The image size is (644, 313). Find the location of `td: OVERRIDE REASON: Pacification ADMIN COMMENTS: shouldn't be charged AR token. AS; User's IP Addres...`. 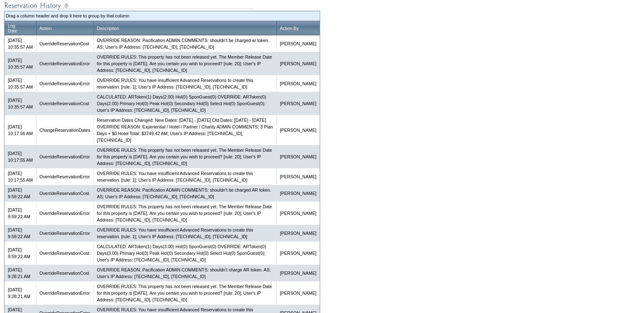

td: OVERRIDE REASON: Pacification ADMIN COMMENTS: shouldn't be charged AR token. AS; User's IP Addres... is located at coordinates (185, 193).